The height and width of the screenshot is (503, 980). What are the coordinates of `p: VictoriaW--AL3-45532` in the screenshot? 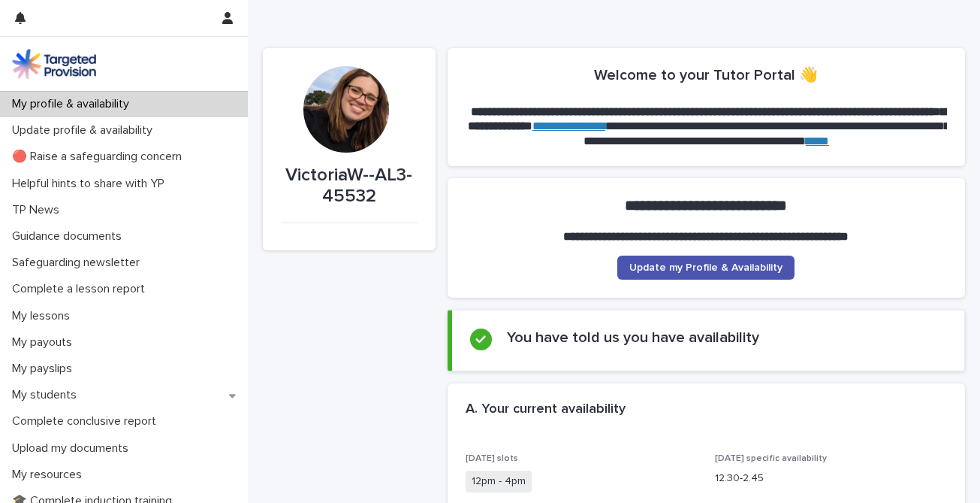 It's located at (349, 186).